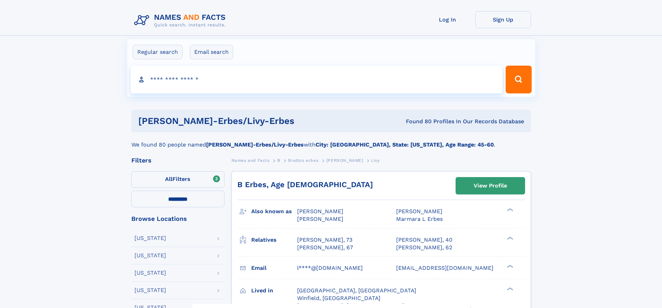 The height and width of the screenshot is (308, 662). I want to click on div: Found 80 Profiles In Our Records Database, so click(437, 122).